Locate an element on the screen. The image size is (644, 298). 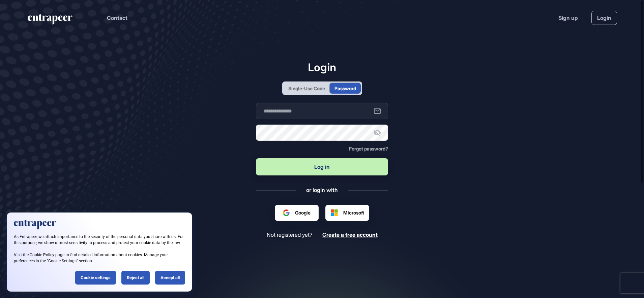
a: entrapeer-logo is located at coordinates (50, 21).